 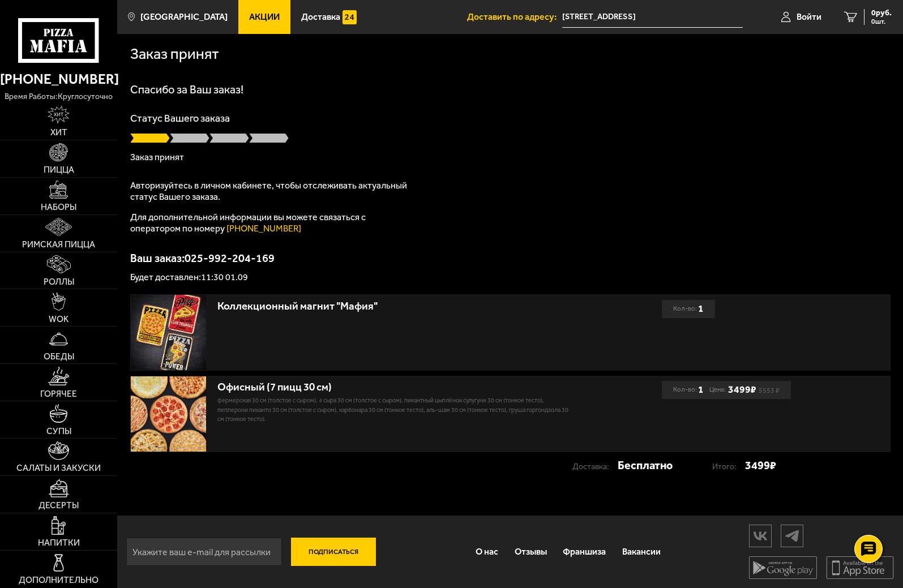 What do you see at coordinates (810, 17) in the screenshot?
I see `span: Войти` at bounding box center [810, 17].